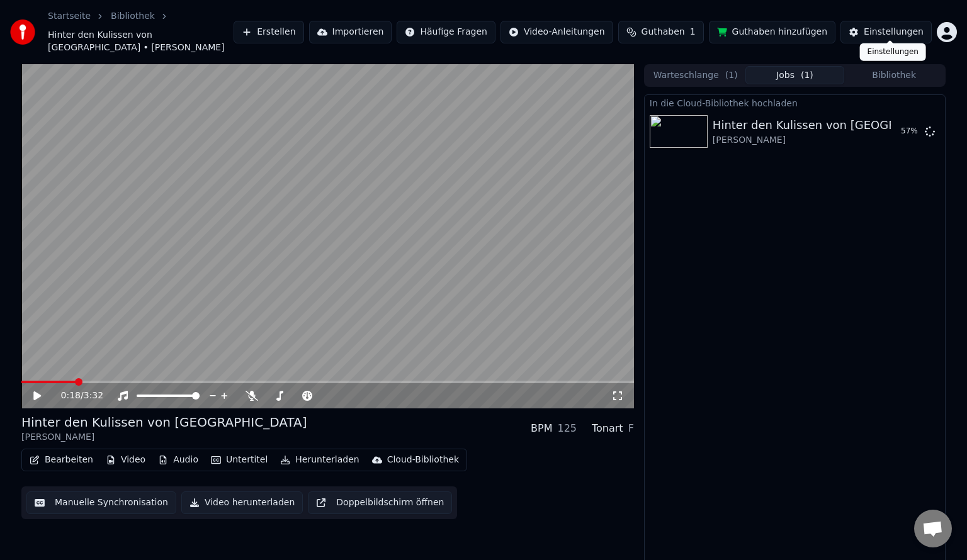 Image resolution: width=967 pixels, height=560 pixels. I want to click on button: Doppelbildschirm öffnen, so click(380, 503).